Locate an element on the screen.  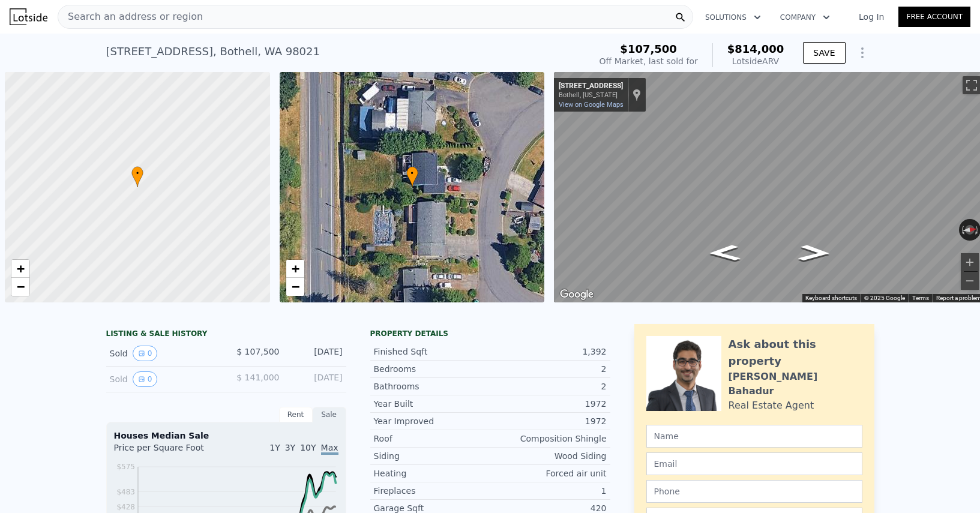
div: Roof is located at coordinates (432, 439).